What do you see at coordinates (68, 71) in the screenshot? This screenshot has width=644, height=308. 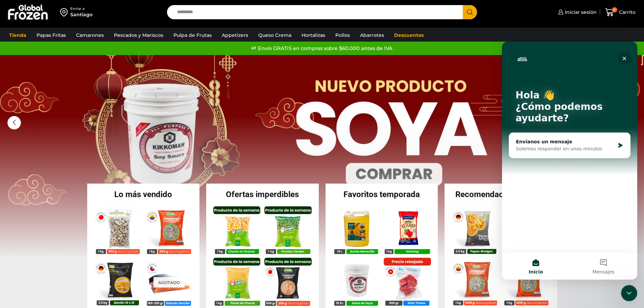 I see `p: ¿Cómo podemos ayudarte?` at bounding box center [68, 71].